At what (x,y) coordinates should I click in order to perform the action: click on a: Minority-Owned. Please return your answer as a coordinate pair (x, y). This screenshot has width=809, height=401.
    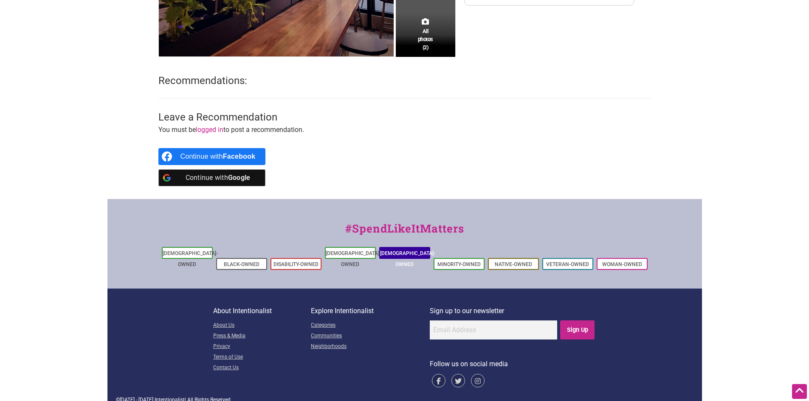
    Looking at the image, I should click on (459, 265).